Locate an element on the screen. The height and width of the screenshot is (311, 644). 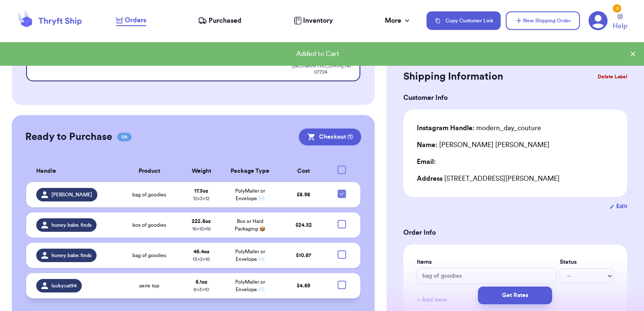
strong: 222.6 oz is located at coordinates (201, 221).